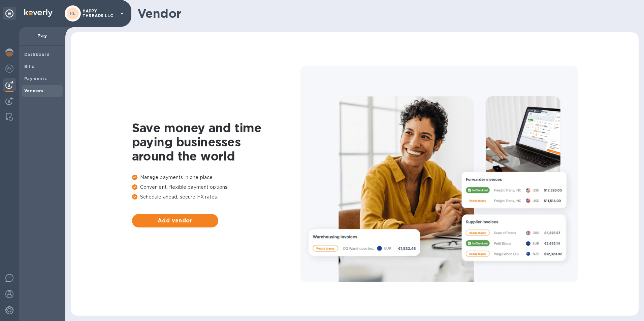 The image size is (644, 321). I want to click on p: Manage payments in one place., so click(216, 177).